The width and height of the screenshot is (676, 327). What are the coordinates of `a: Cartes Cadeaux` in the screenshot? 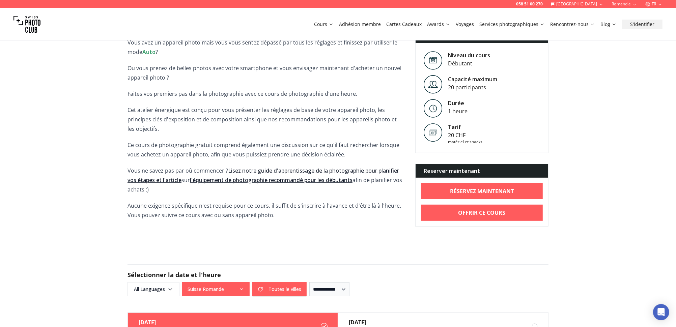 It's located at (404, 24).